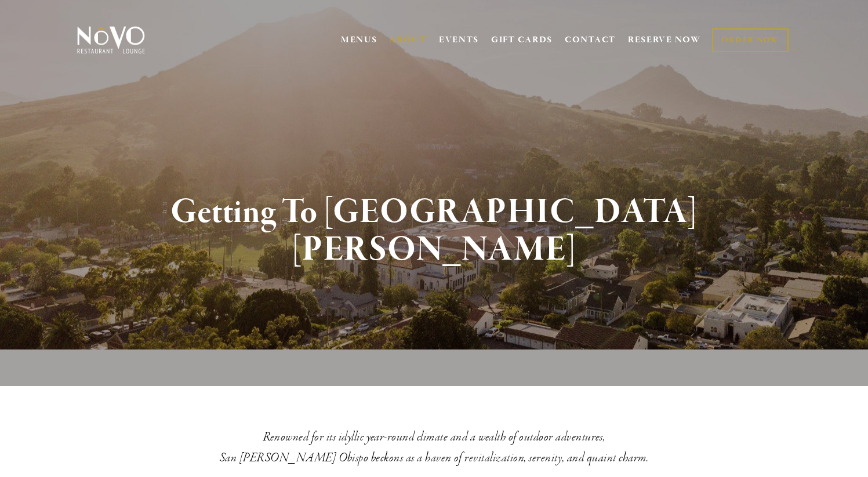 The width and height of the screenshot is (868, 477). Describe the element at coordinates (664, 40) in the screenshot. I see `a: RESERVE NOW` at that location.